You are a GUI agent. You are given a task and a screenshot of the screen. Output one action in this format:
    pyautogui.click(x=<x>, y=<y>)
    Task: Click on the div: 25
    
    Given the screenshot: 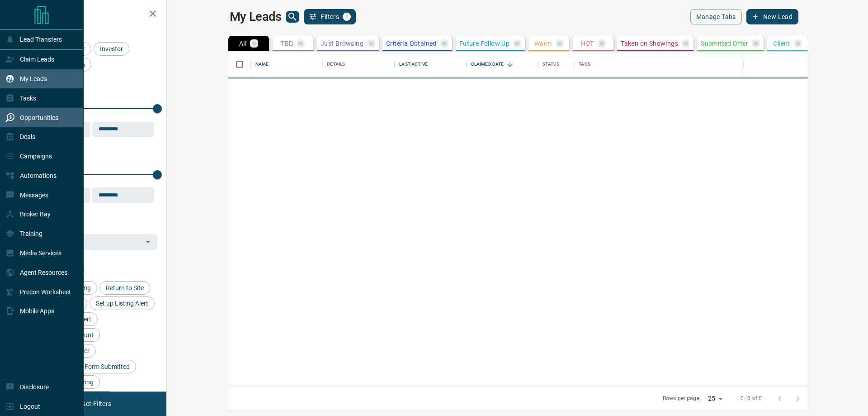 What is the action you would take?
    pyautogui.click(x=715, y=398)
    